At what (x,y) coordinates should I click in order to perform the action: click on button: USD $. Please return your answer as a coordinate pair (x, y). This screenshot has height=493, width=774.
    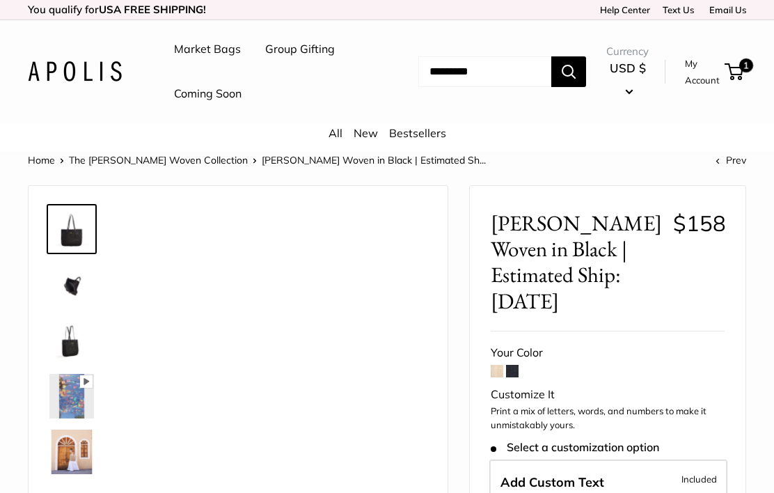
    Looking at the image, I should click on (627, 79).